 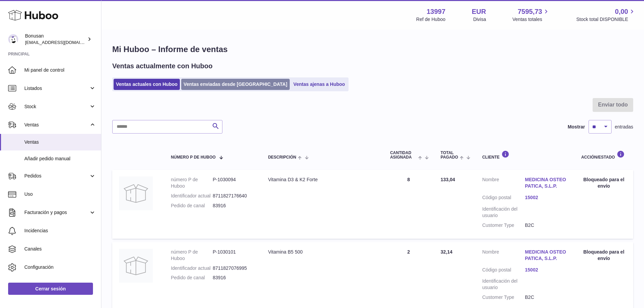 What do you see at coordinates (233, 256) in the screenshot?
I see `dd: P-1030101` at bounding box center [233, 256].